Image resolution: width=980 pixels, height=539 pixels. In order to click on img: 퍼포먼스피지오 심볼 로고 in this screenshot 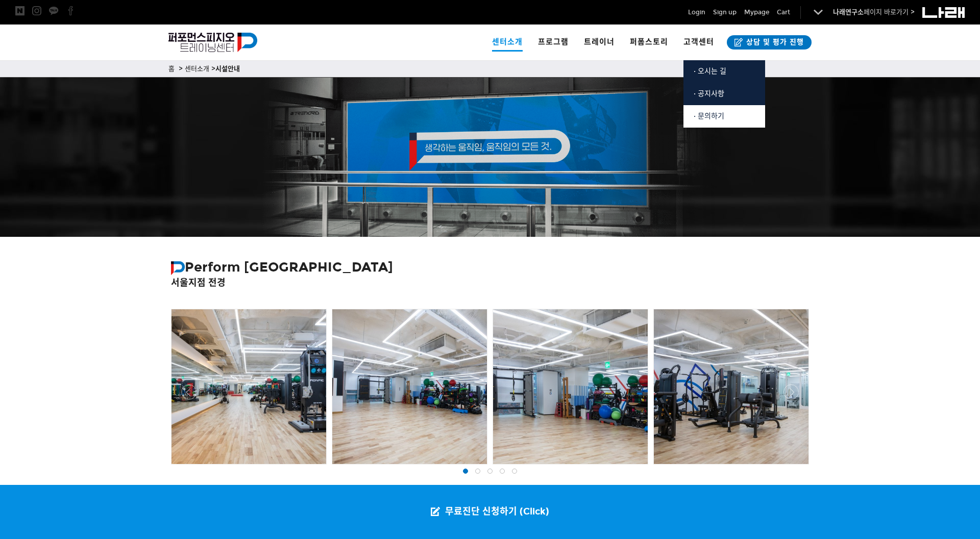, I will do `click(178, 268)`.